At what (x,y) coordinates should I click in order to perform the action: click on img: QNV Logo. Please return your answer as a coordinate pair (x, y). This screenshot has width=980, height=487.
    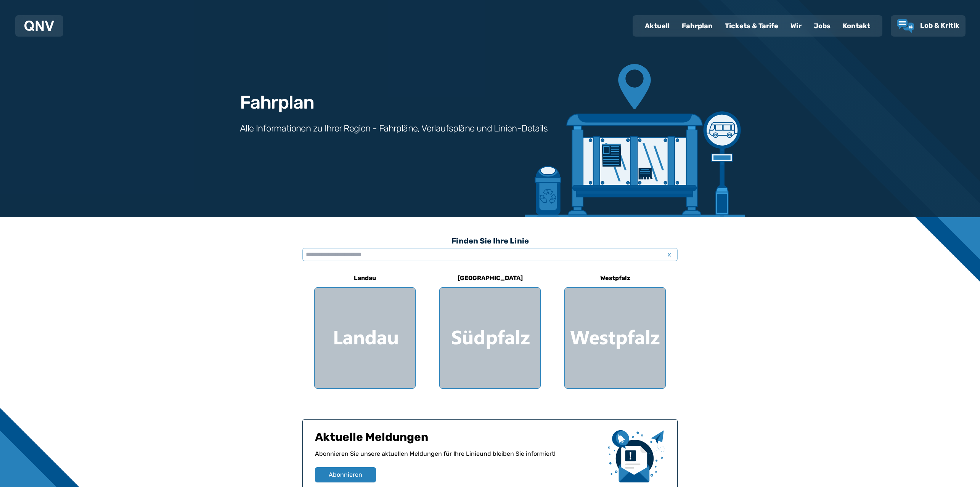
    Looking at the image, I should click on (39, 26).